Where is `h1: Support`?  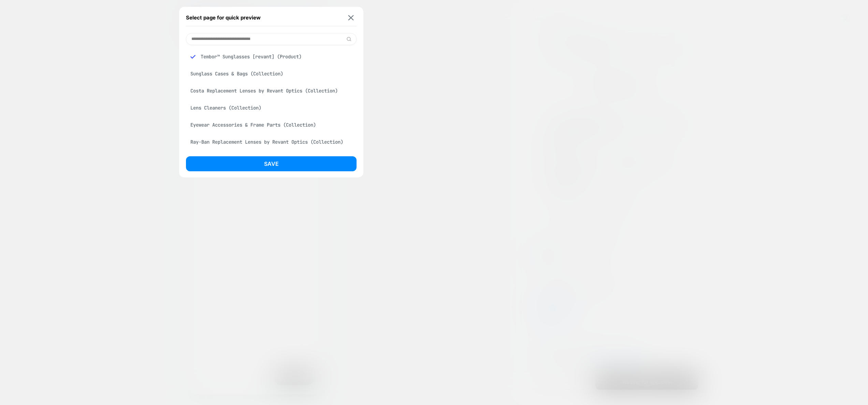 h1: Support is located at coordinates (27, 9).